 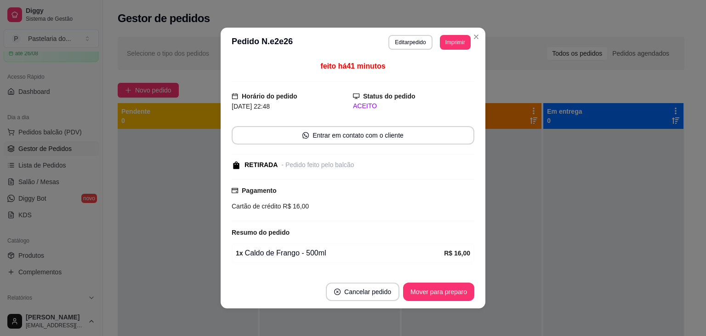 I want to click on div: - Pedido feito pelo balcão, so click(x=318, y=165).